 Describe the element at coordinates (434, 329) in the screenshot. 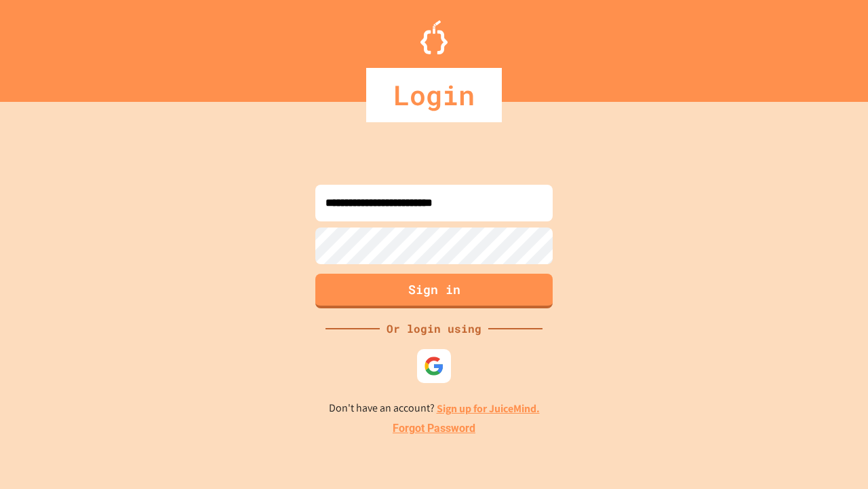

I see `div: Or login using` at that location.